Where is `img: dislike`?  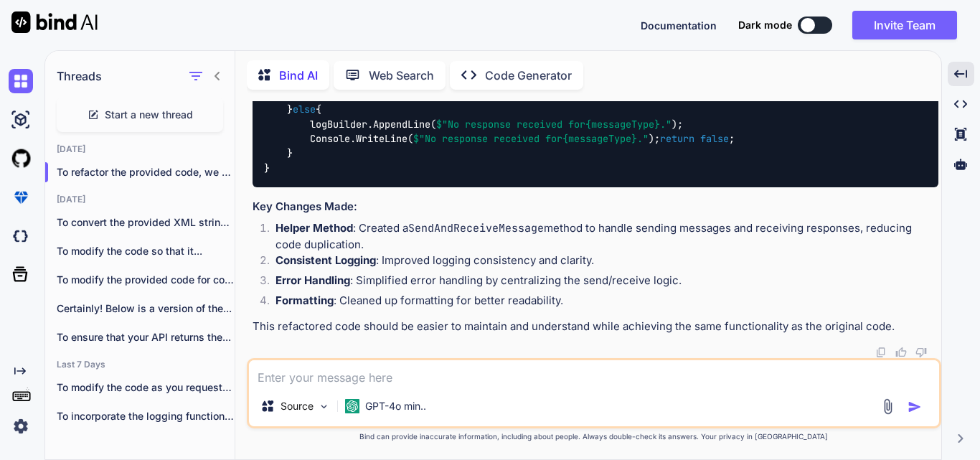
img: dislike is located at coordinates (921, 353).